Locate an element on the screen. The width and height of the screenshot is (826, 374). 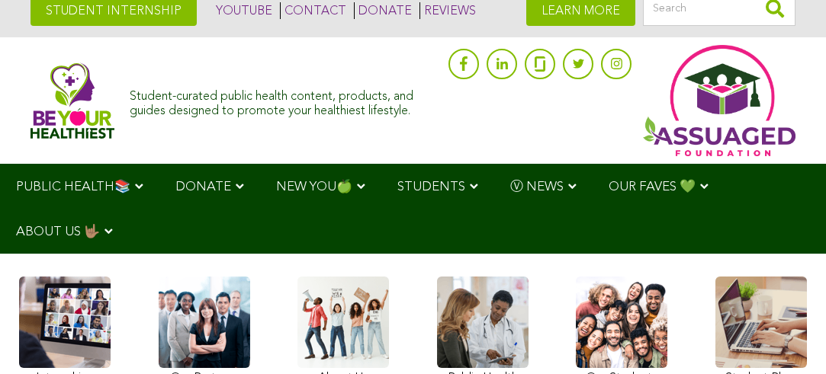
div: Chat Widget is located at coordinates (788, 338).